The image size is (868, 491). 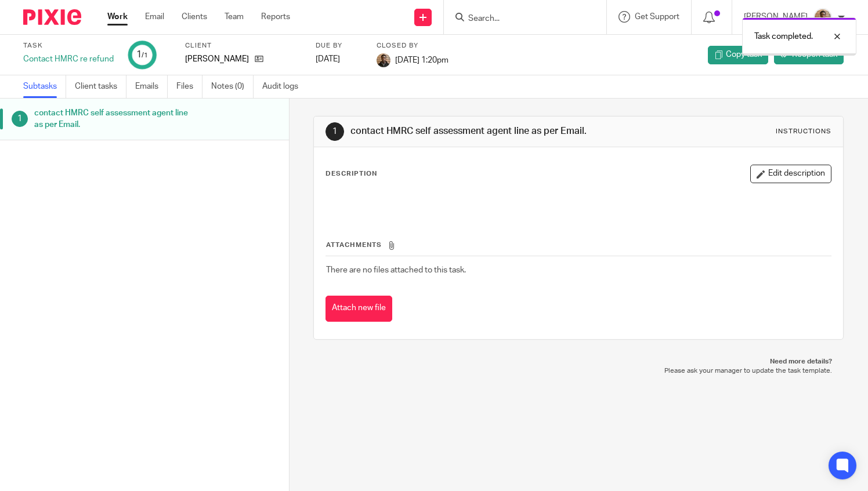 What do you see at coordinates (578, 362) in the screenshot?
I see `p: Need more details?` at bounding box center [578, 362].